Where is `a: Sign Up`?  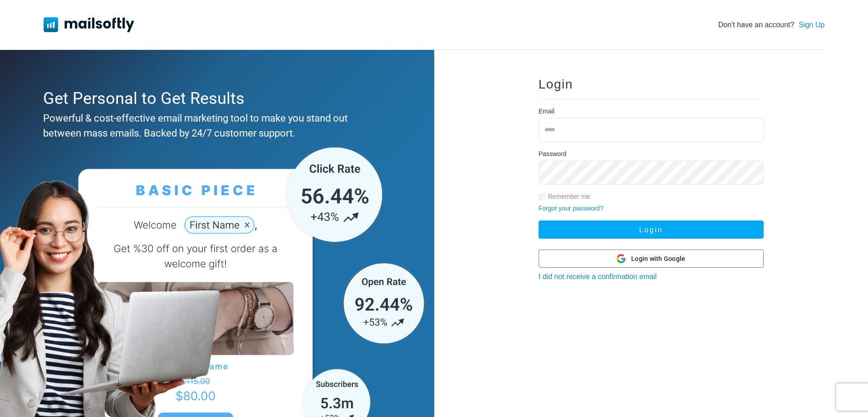 a: Sign Up is located at coordinates (811, 25).